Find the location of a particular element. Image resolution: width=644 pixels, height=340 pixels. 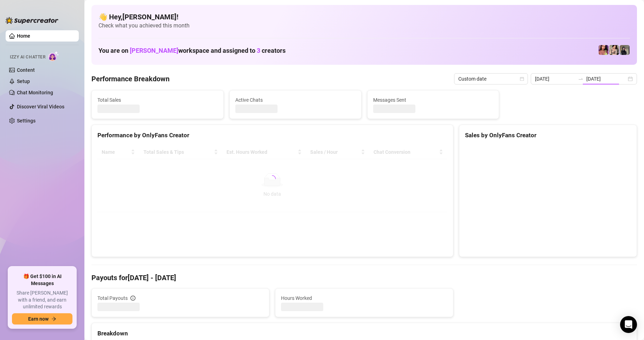

span: loading is located at coordinates (272, 179).